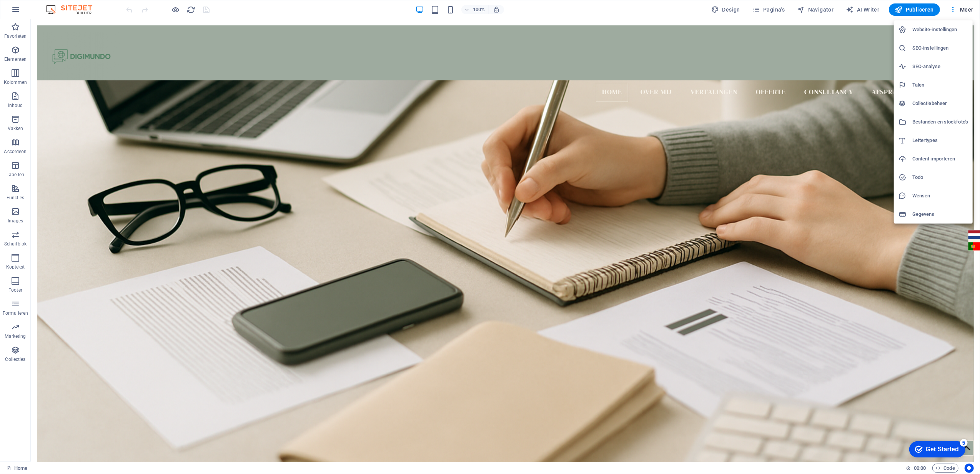  What do you see at coordinates (940, 140) in the screenshot?
I see `h6: Lettertypes` at bounding box center [940, 140].